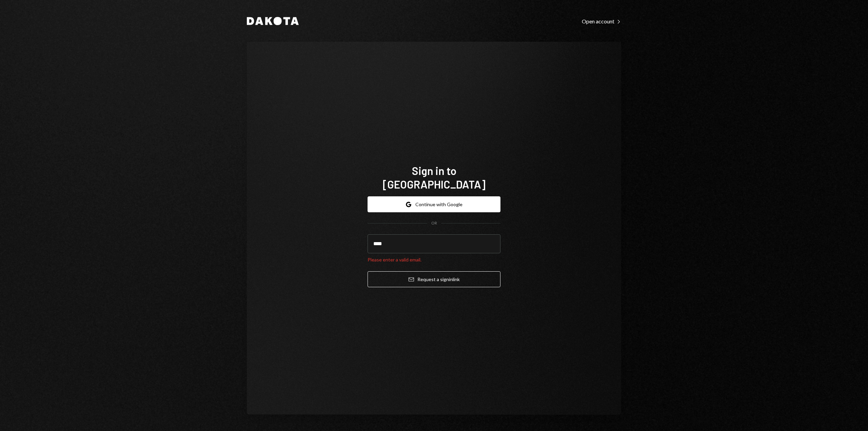 The image size is (868, 431). Describe the element at coordinates (434, 279) in the screenshot. I see `button: Request a signinlink` at that location.